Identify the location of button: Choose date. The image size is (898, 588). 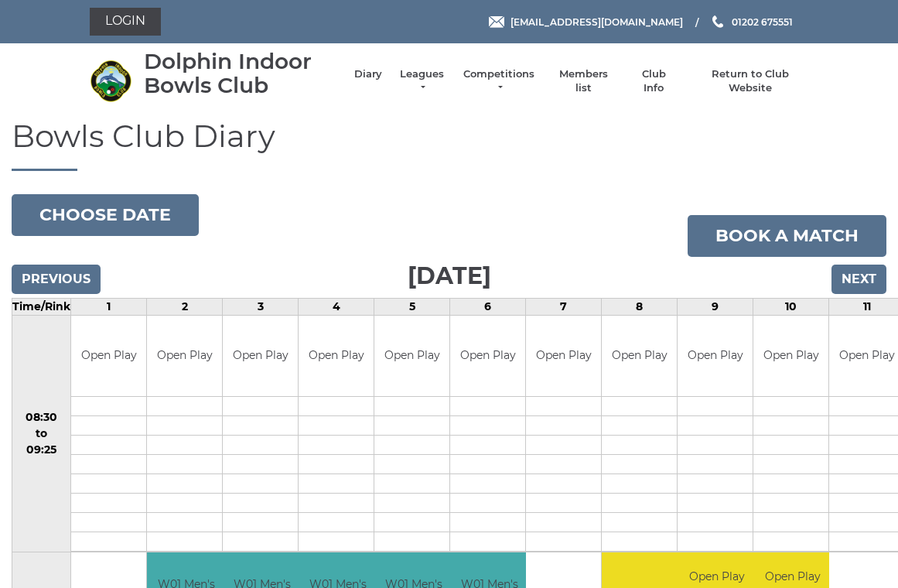
(105, 215).